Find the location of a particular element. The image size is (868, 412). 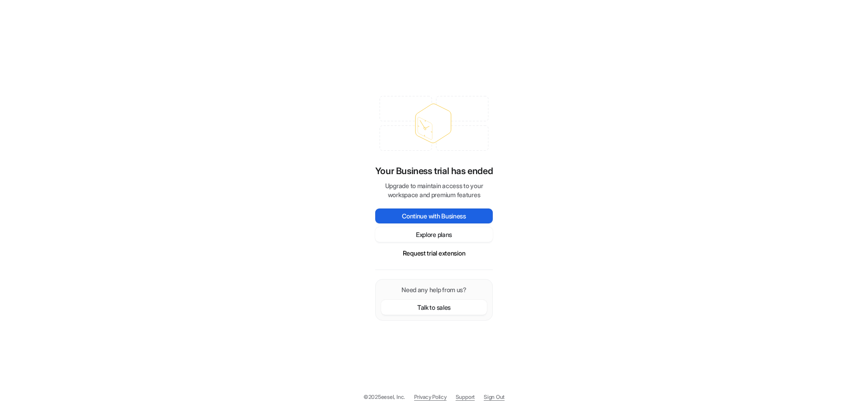

button: Continue with Business is located at coordinates (434, 216).